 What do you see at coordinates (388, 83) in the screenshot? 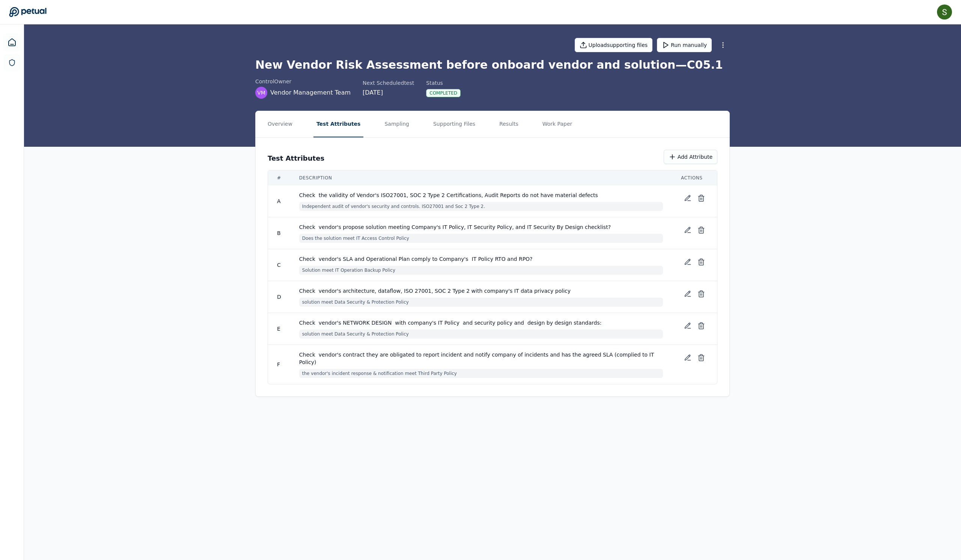
I see `div: Next Scheduled test` at bounding box center [388, 83].